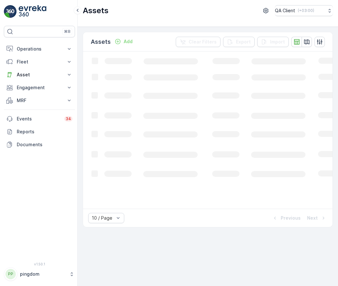 Image resolution: width=338 pixels, height=286 pixels. What do you see at coordinates (312, 218) in the screenshot?
I see `p: Next` at bounding box center [312, 218].